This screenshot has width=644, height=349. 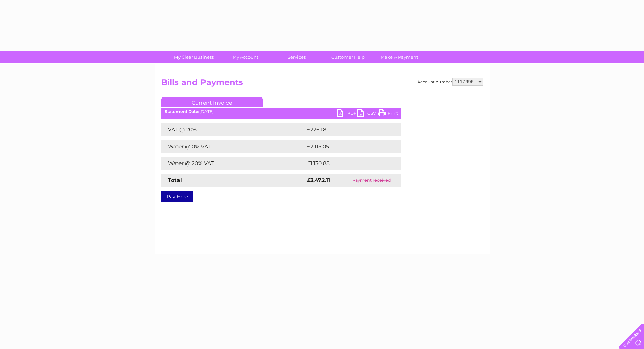 I want to click on td: VAT @ 20%, so click(x=234, y=130).